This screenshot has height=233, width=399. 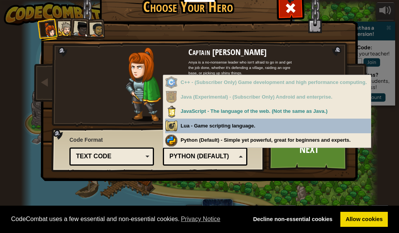 I want to click on div: Text code, so click(x=109, y=157).